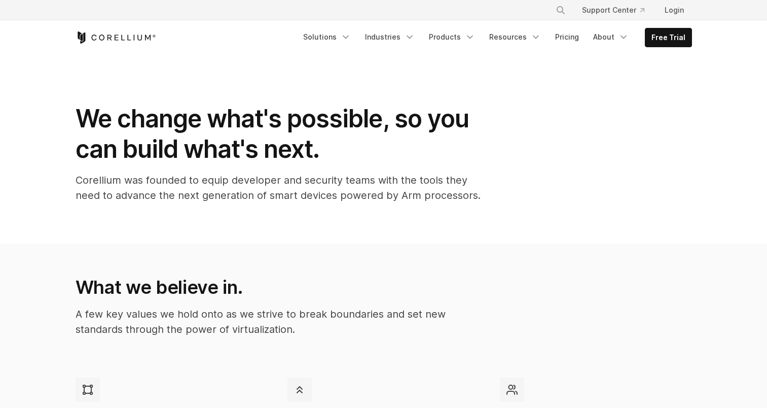 The height and width of the screenshot is (408, 767). I want to click on a: Resources, so click(515, 37).